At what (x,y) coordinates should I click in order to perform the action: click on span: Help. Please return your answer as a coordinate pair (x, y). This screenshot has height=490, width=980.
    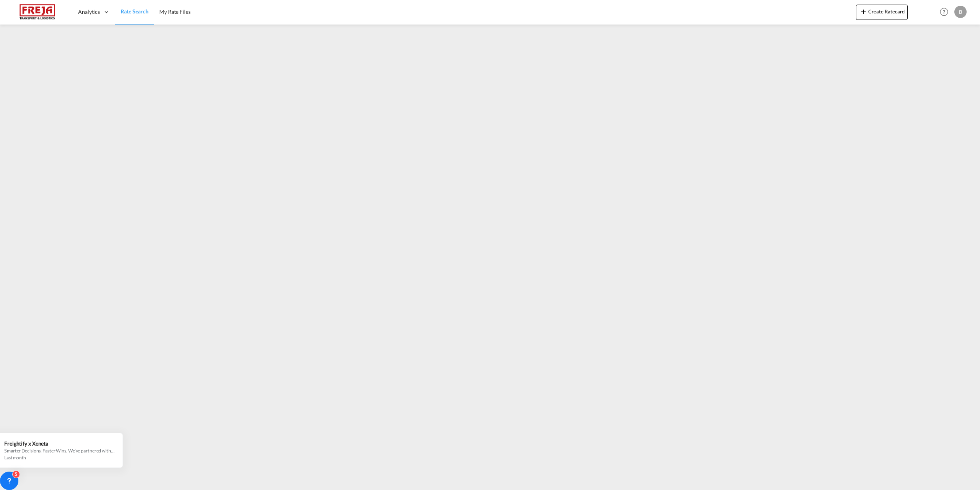
    Looking at the image, I should click on (944, 12).